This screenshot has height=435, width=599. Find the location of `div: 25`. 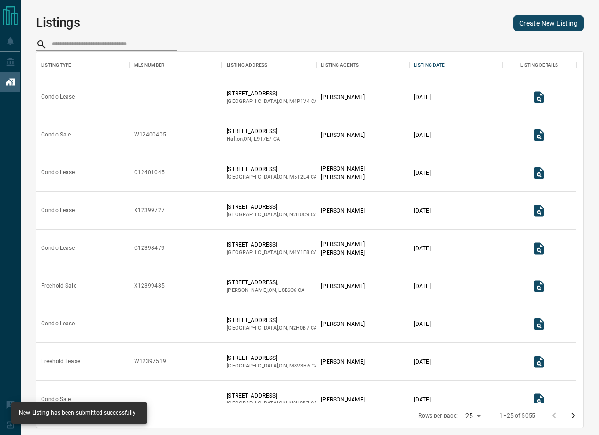

div: 25 is located at coordinates (473, 416).